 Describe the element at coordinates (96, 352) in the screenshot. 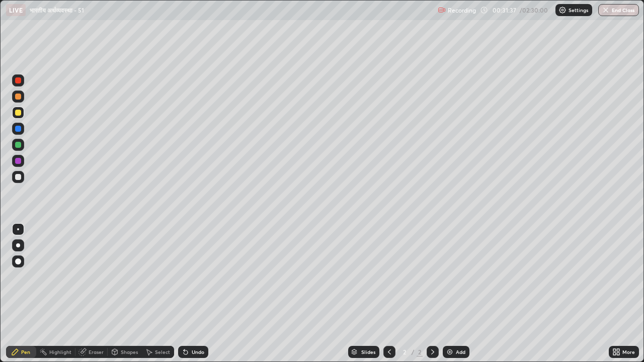

I see `div: Eraser` at that location.